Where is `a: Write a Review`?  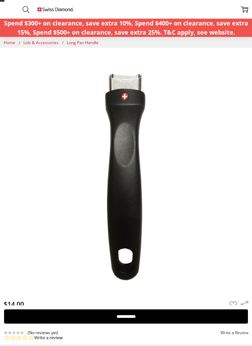 a: Write a Review is located at coordinates (234, 332).